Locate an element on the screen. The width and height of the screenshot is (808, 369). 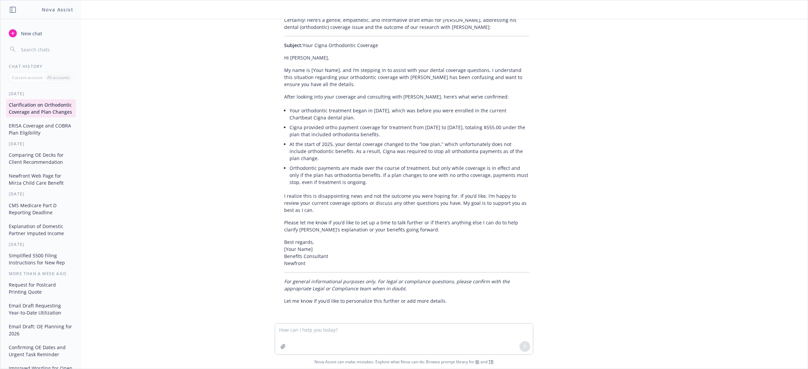
span: New chat is located at coordinates (31, 33).